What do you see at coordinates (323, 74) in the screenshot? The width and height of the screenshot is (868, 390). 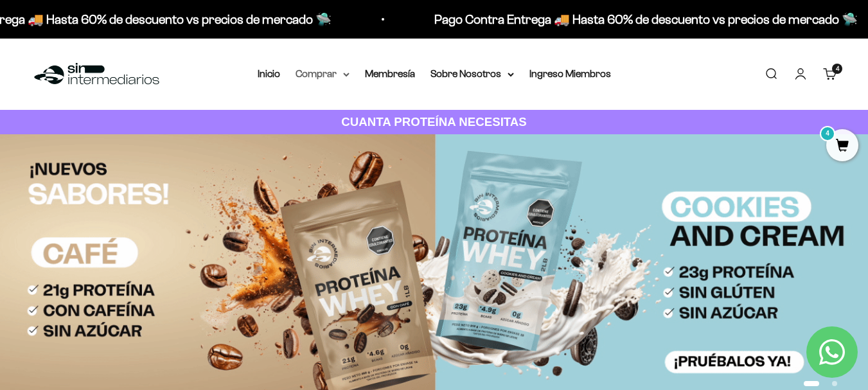 I see `summary: Comprar` at bounding box center [323, 74].